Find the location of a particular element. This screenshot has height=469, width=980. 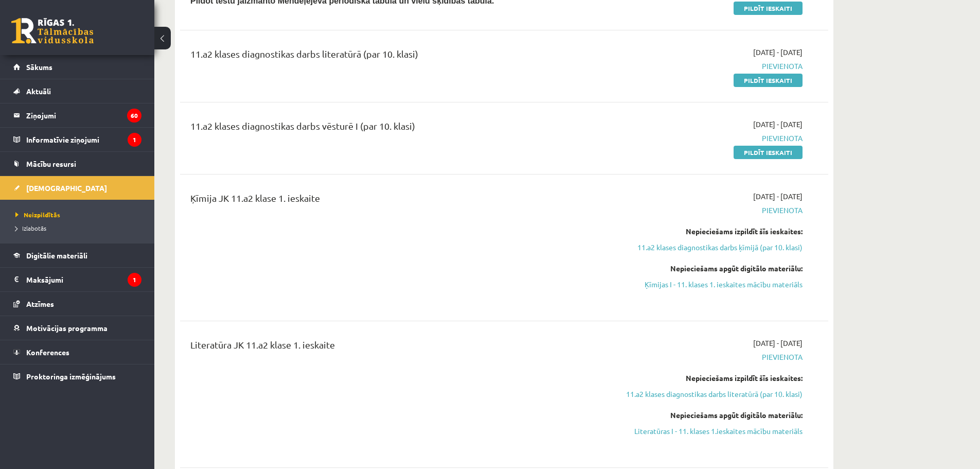

a: Maksājumi1 is located at coordinates (77, 279).